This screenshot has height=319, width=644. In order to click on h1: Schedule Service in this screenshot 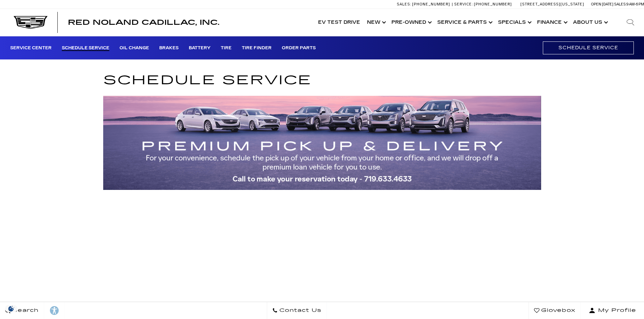, I will do `click(322, 80)`.